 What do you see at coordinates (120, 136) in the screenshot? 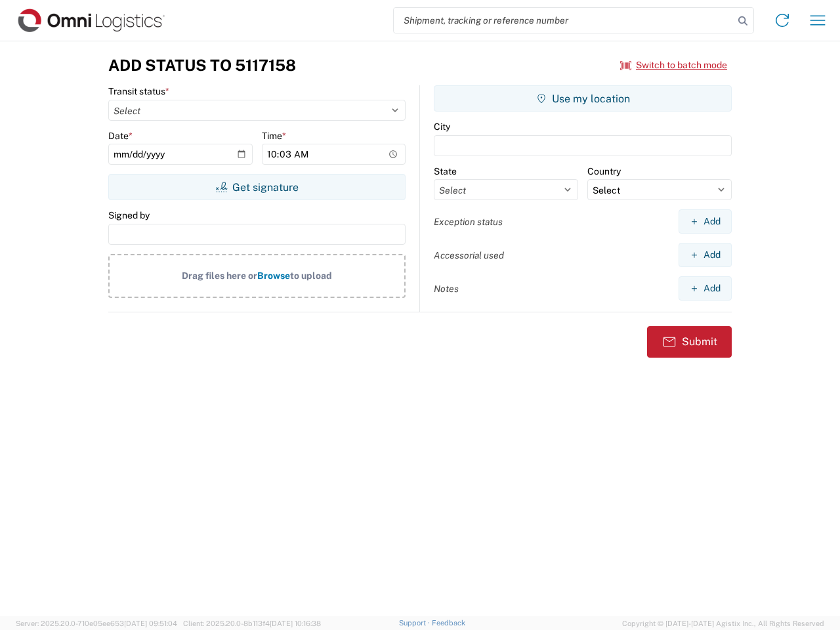
I see `label: Date` at bounding box center [120, 136].